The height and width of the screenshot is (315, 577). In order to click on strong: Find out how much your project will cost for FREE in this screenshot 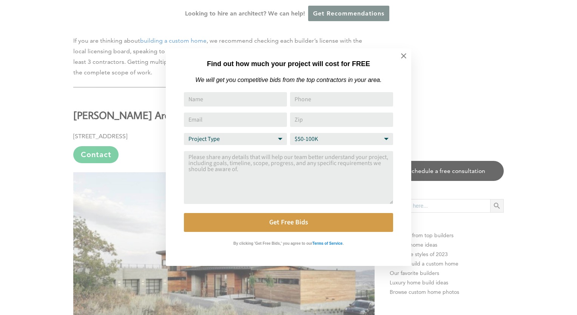, I will do `click(289, 64)`.